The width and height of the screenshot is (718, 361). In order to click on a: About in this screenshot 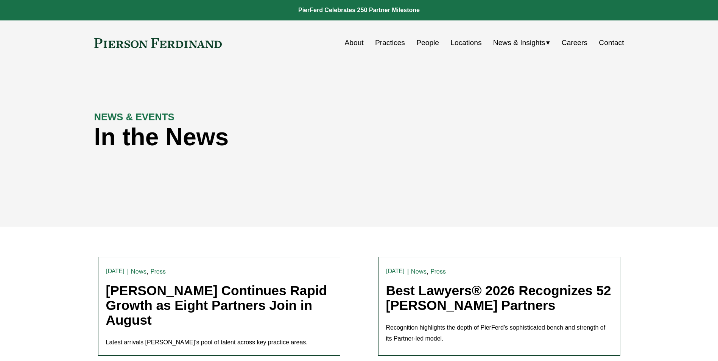, I will do `click(354, 43)`.